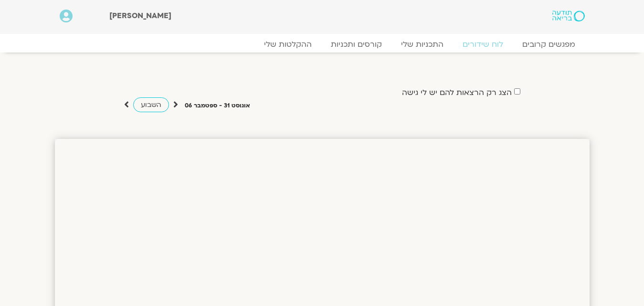 The image size is (644, 306). I want to click on span: השבוע, so click(151, 105).